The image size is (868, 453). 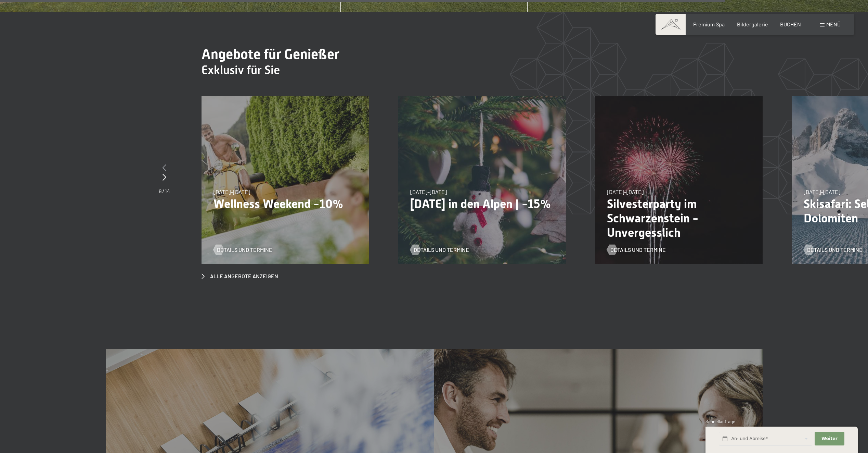 I want to click on span: Bildergalerie, so click(x=753, y=24).